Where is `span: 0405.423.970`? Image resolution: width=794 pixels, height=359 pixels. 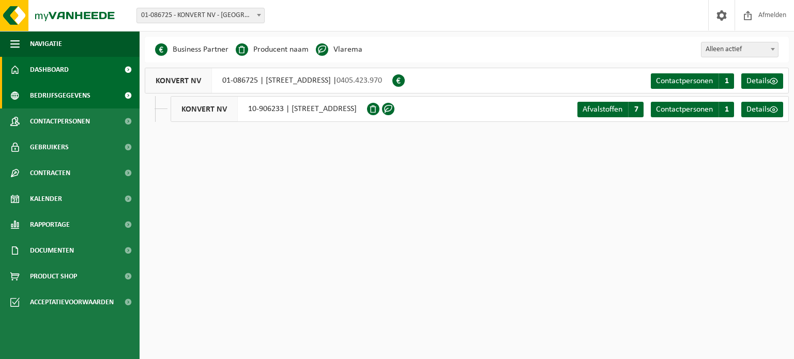
span: 0405.423.970 is located at coordinates (359, 81).